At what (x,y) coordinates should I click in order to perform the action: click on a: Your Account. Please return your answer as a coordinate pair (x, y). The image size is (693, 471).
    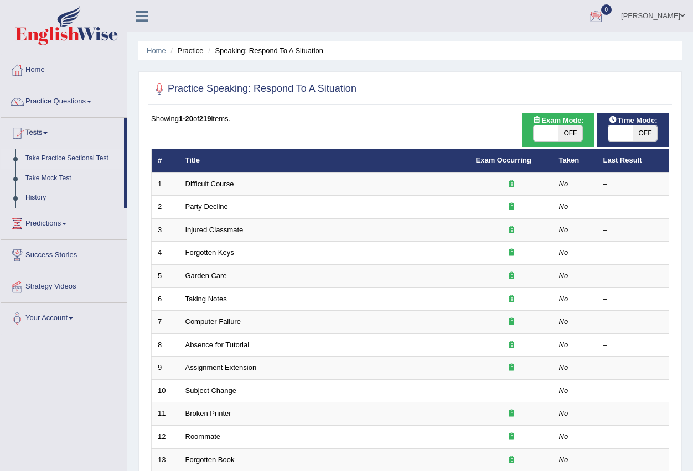
    Looking at the image, I should click on (64, 317).